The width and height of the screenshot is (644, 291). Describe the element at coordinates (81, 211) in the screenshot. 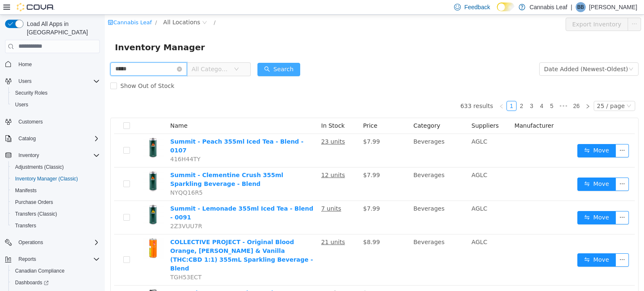

I see `span: 2Z3VUU7R` at that location.